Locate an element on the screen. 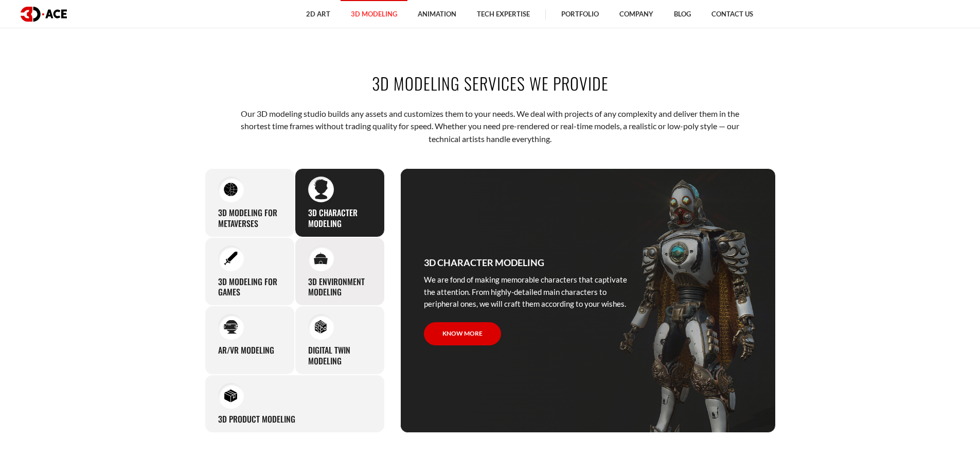 The height and width of the screenshot is (473, 980). img: logo dark is located at coordinates (44, 14).